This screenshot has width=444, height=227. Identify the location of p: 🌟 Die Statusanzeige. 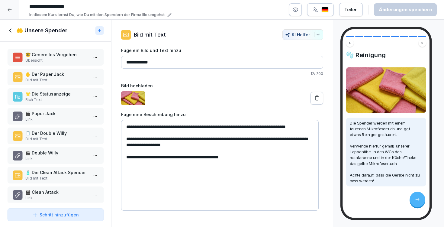
(57, 94).